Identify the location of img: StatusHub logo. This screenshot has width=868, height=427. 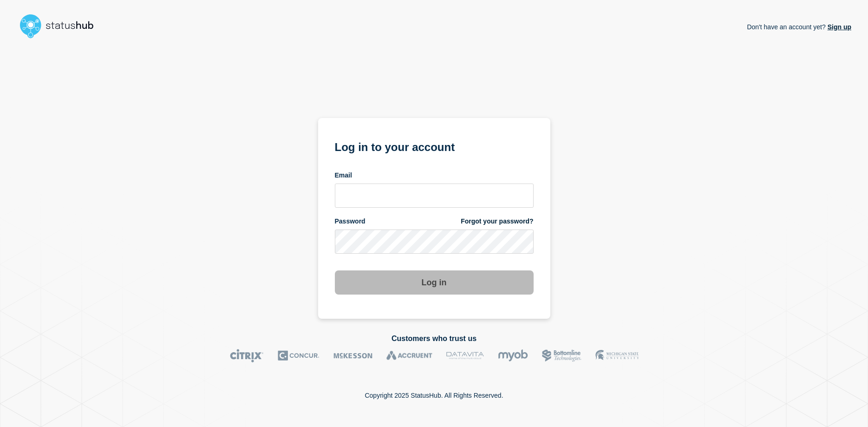
(61, 26).